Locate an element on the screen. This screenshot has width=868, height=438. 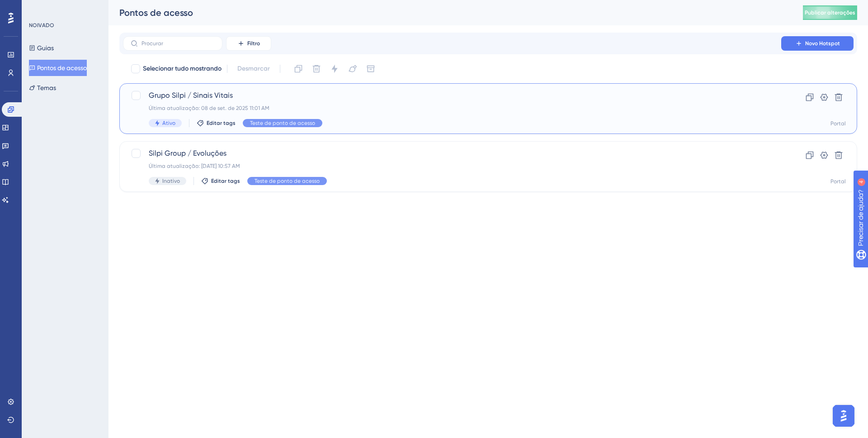
input: Procurar is located at coordinates (178, 44).